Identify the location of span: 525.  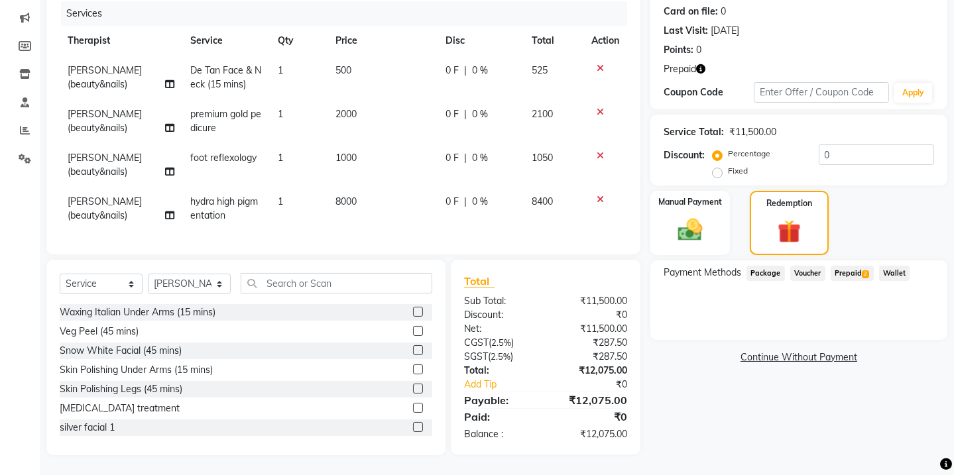
(539, 70).